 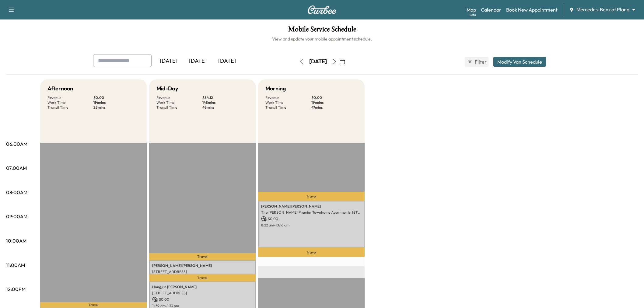 What do you see at coordinates (322, 39) in the screenshot?
I see `h6: View and update your mobile appointment schedule.` at bounding box center [322, 39].